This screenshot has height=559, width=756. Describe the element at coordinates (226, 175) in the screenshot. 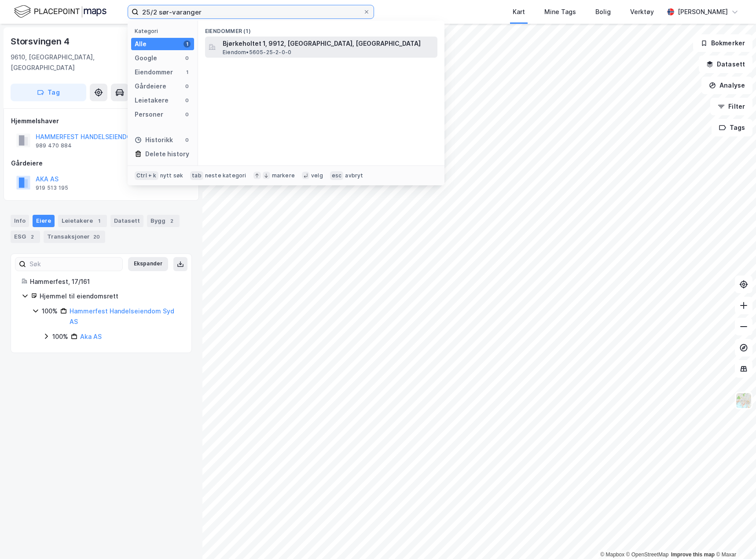

I see `div: neste kategori` at that location.